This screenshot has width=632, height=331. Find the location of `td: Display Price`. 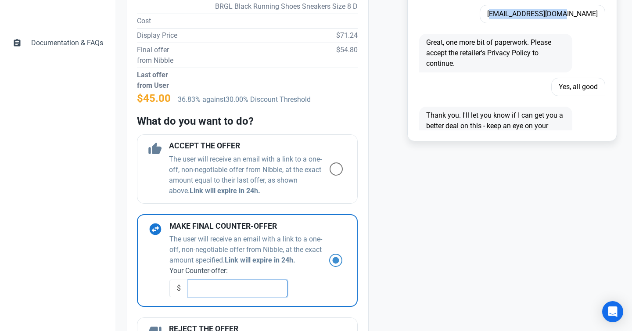

td: Display Price is located at coordinates (161, 35).